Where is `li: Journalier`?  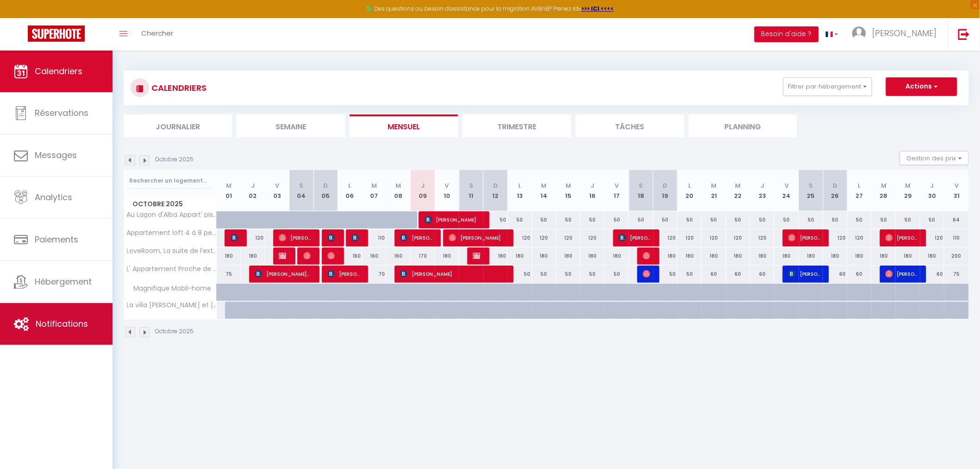
li: Journalier is located at coordinates (178, 125).